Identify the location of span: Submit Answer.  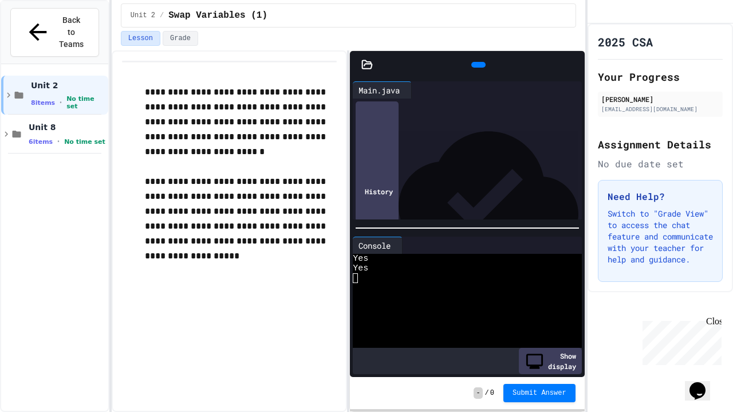
(540, 393).